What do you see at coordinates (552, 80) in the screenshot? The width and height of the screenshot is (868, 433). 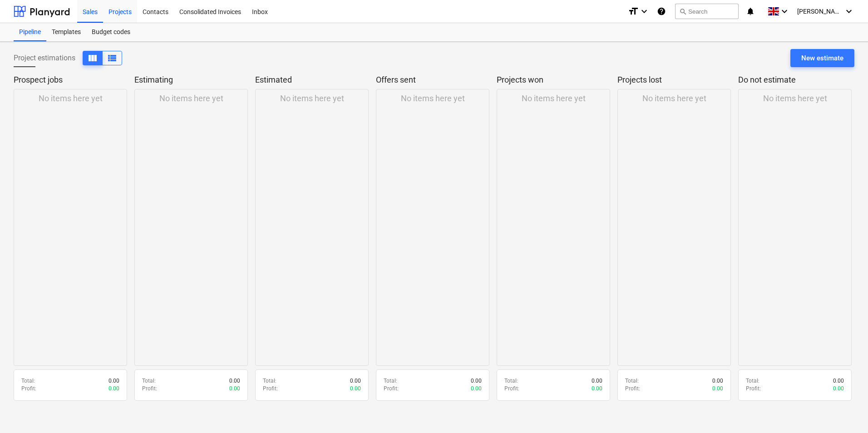 I see `p: Projects won` at bounding box center [552, 80].